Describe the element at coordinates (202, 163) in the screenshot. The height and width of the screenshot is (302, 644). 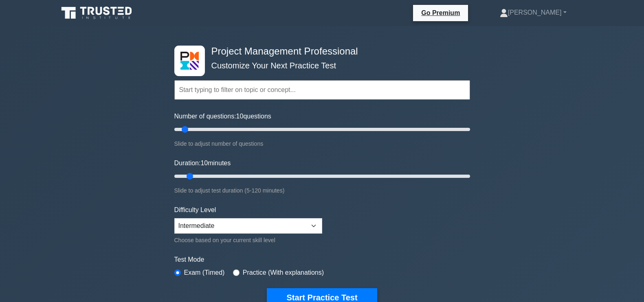
I see `label: Duration: minutes` at that location.